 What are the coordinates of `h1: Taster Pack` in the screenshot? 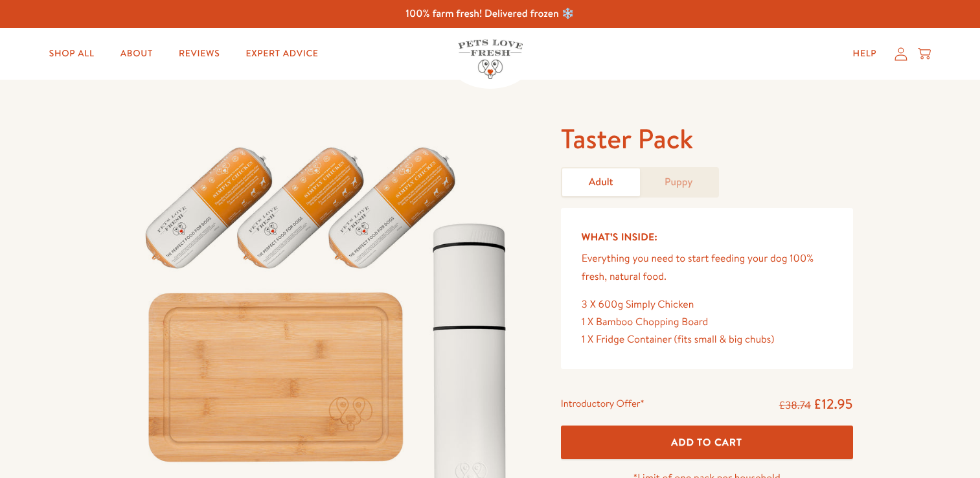 It's located at (707, 139).